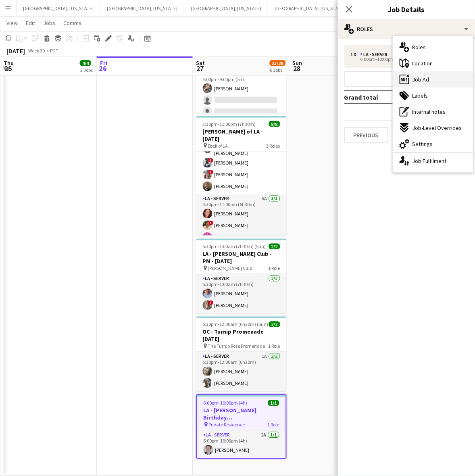 This screenshot has width=475, height=476. Describe the element at coordinates (200, 68) in the screenshot. I see `span: 27` at that location.